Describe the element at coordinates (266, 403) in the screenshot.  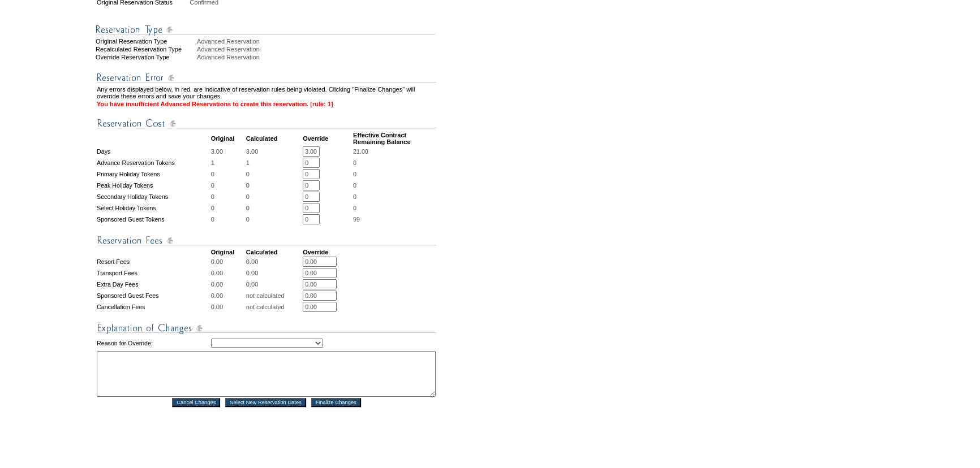
I see `input: Select New Reservation Dates` at that location.